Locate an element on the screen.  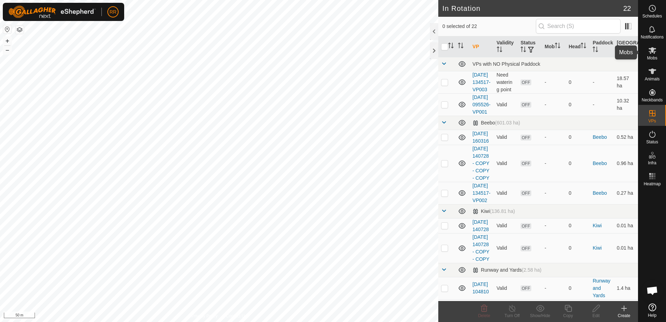
td: 18.57 ha is located at coordinates (626, 82).